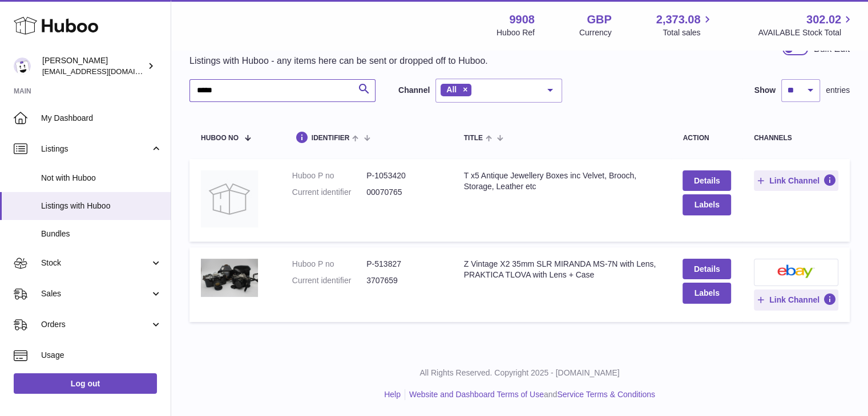  I want to click on dd: P-513827, so click(404, 264).